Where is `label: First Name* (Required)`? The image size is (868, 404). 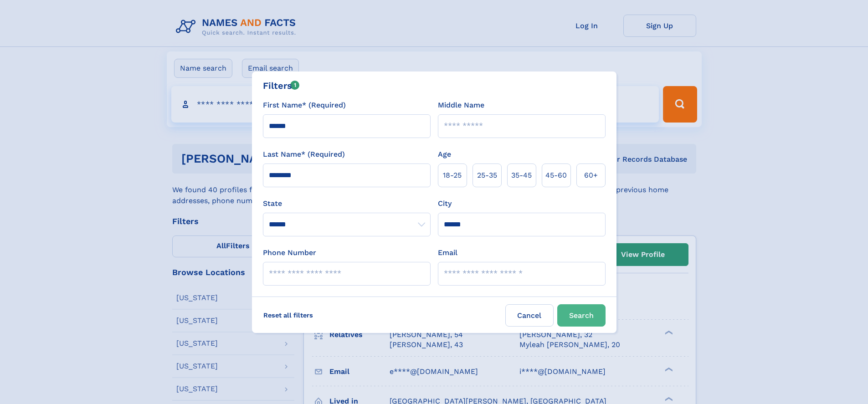
label: First Name* (Required) is located at coordinates (304, 105).